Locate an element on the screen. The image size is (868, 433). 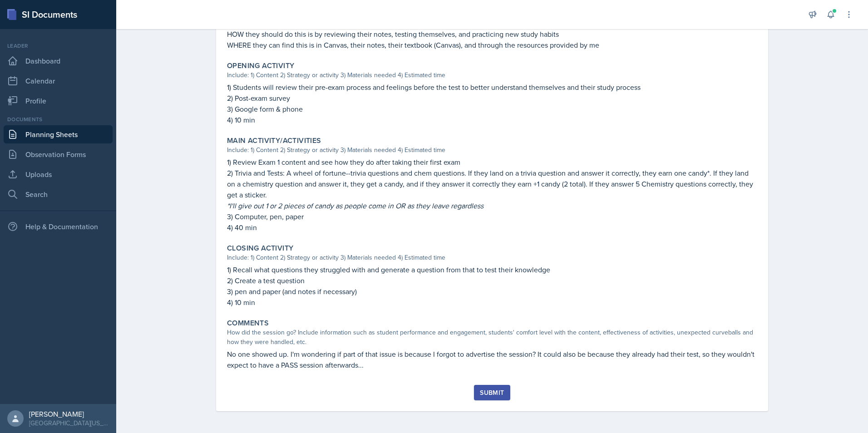
button: Submit is located at coordinates (492, 392).